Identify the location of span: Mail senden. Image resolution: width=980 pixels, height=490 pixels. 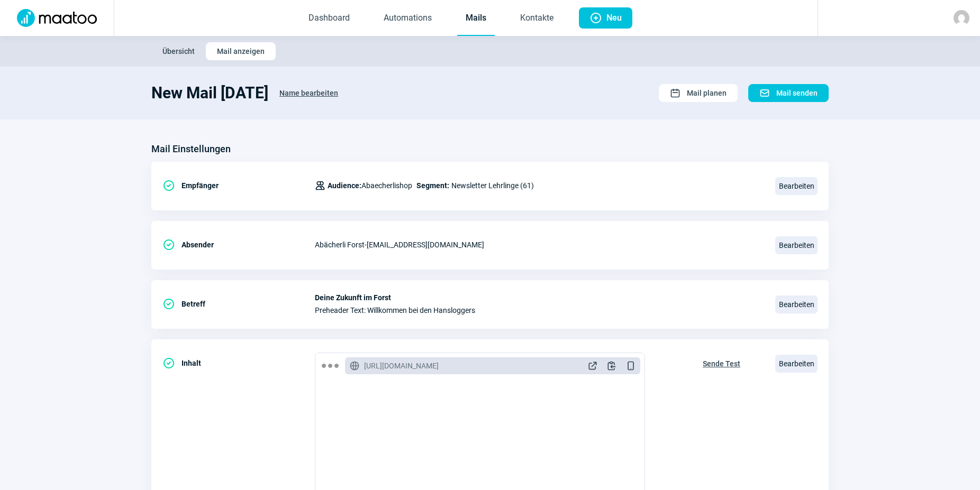
(797, 93).